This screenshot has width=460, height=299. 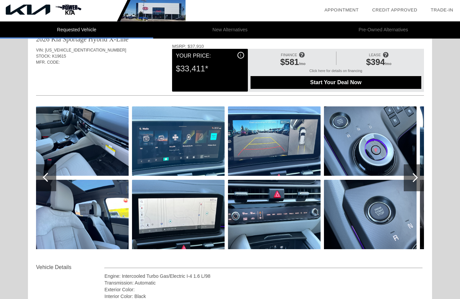 What do you see at coordinates (341, 10) in the screenshot?
I see `a: Appointment` at bounding box center [341, 10].